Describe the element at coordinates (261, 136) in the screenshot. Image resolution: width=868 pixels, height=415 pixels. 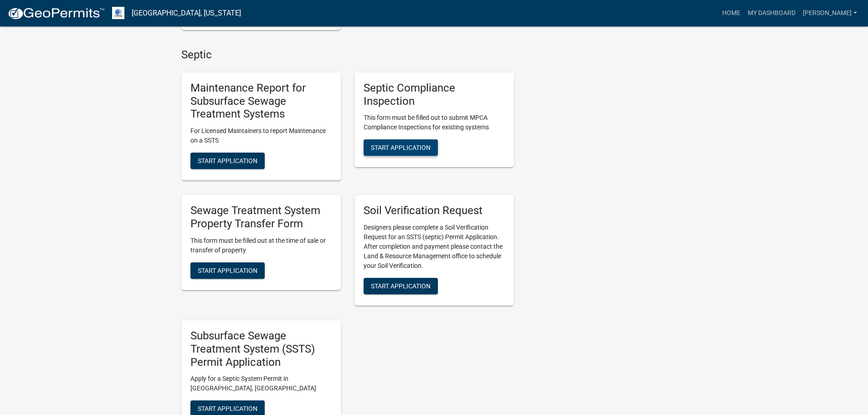
I see `p: For Licensed Maintainers to report Maintenance on a SSTS` at that location.